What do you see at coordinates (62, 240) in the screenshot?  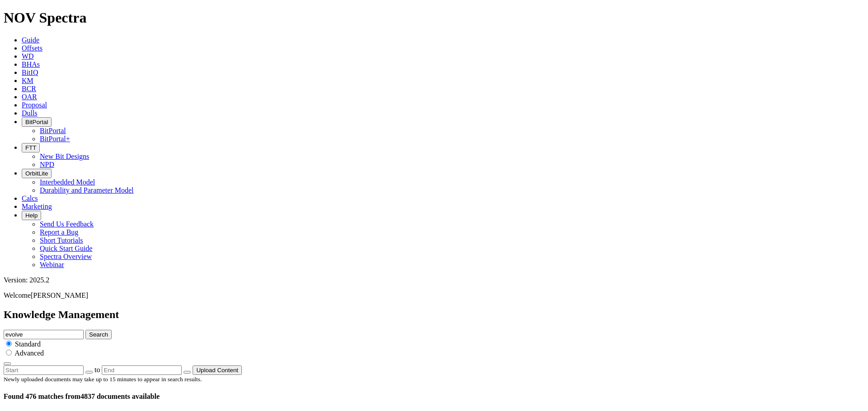 I see `a: Short Tutorials` at bounding box center [62, 240].